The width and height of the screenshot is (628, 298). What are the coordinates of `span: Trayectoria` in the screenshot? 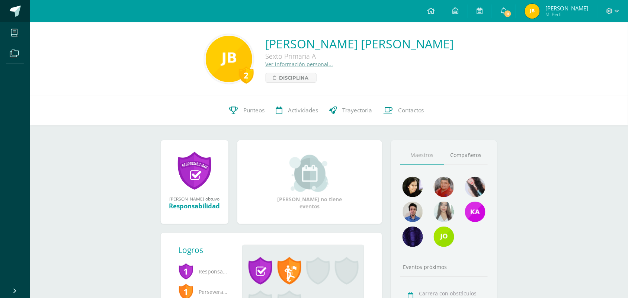 It's located at (357, 110).